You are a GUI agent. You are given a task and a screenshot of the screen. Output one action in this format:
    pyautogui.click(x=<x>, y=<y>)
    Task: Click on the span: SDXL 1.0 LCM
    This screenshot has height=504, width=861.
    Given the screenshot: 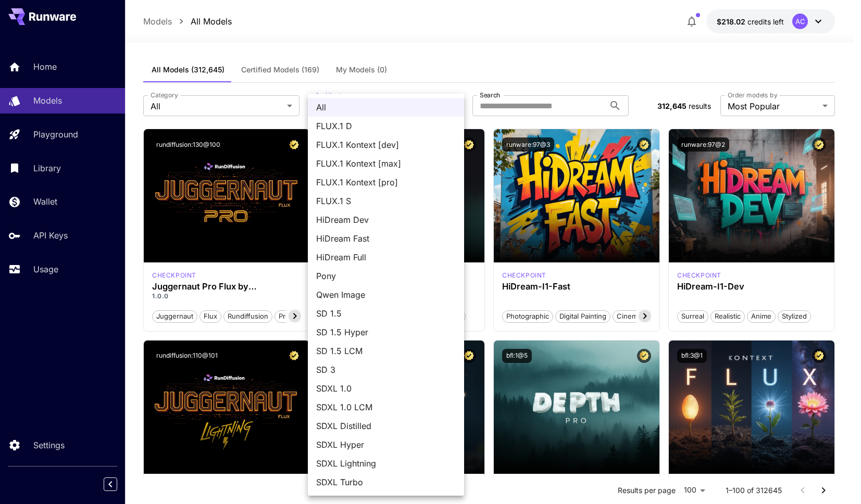 What is the action you would take?
    pyautogui.click(x=386, y=407)
    